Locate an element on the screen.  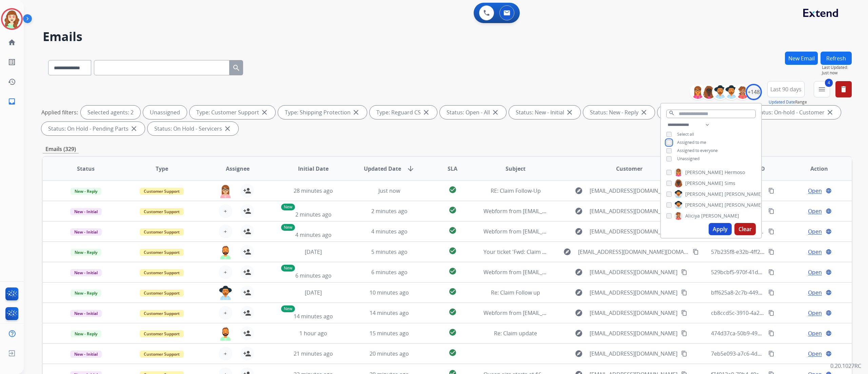
div: Type: Shipping Protection is located at coordinates (323, 112).